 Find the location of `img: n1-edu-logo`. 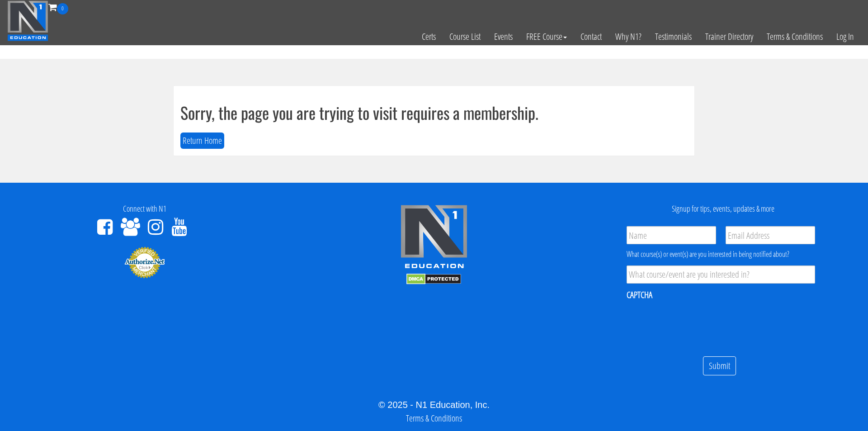

img: n1-edu-logo is located at coordinates (434, 238).